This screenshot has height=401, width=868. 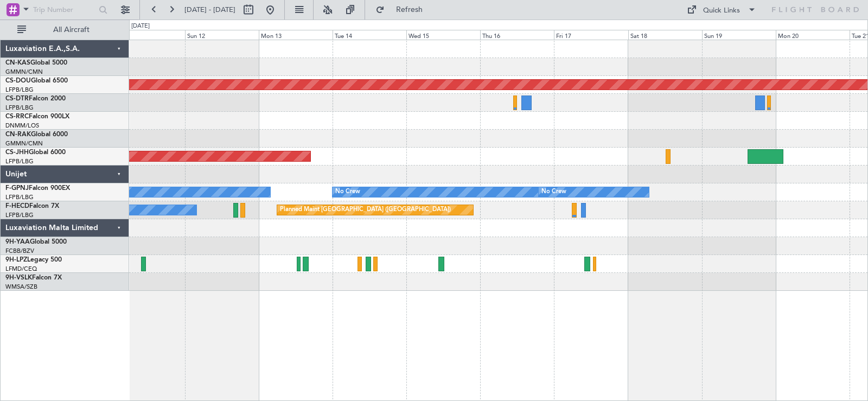 I want to click on div: Mon 13, so click(x=295, y=35).